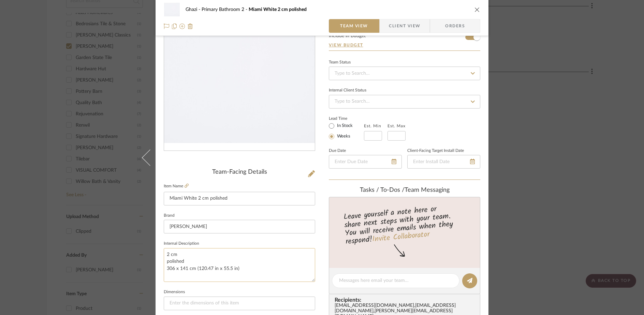 This screenshot has width=644, height=315. What do you see at coordinates (239, 77) in the screenshot?
I see `div: 0` at bounding box center [239, 77].